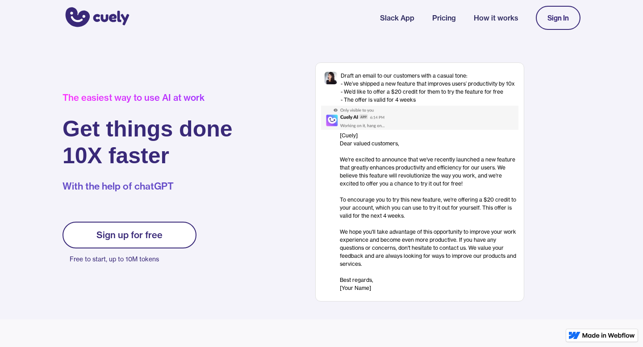 The height and width of the screenshot is (347, 643). I want to click on p: Free to start, up to 10M tokens, so click(133, 259).